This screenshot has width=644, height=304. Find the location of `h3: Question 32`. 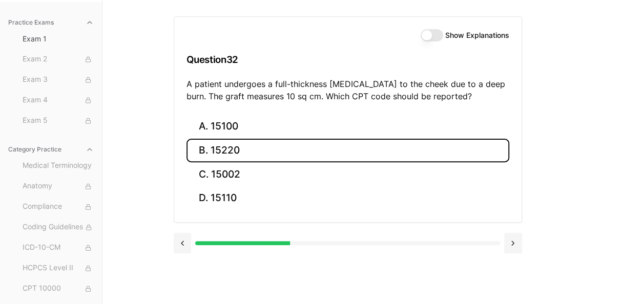

h3: Question 32 is located at coordinates (348, 59).